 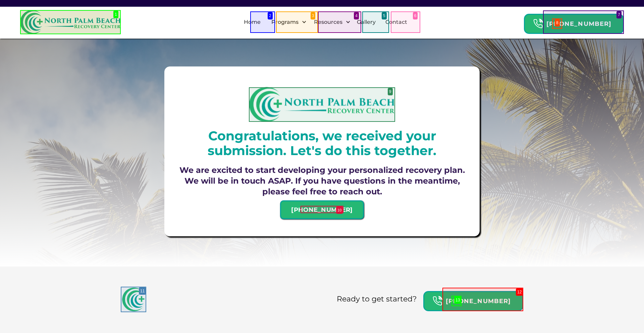 I want to click on h4: We are excited to start developing your personalized recovery plan. We will be in touch ASAP. If ..., so click(x=322, y=181).